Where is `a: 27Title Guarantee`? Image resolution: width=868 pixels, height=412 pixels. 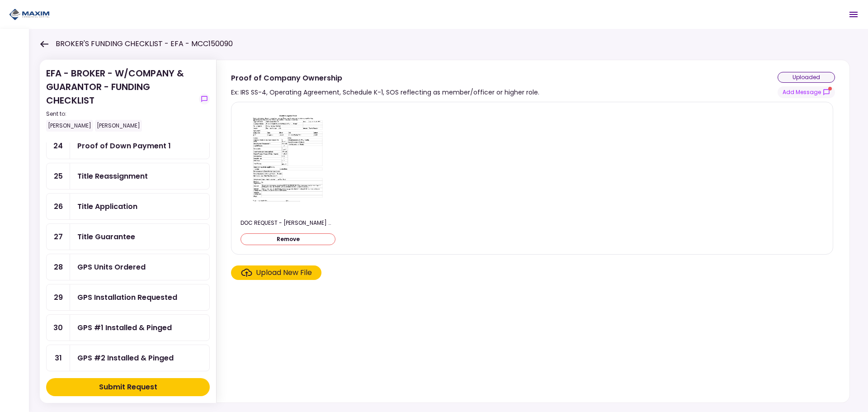 a: 27Title Guarantee is located at coordinates (128, 236).